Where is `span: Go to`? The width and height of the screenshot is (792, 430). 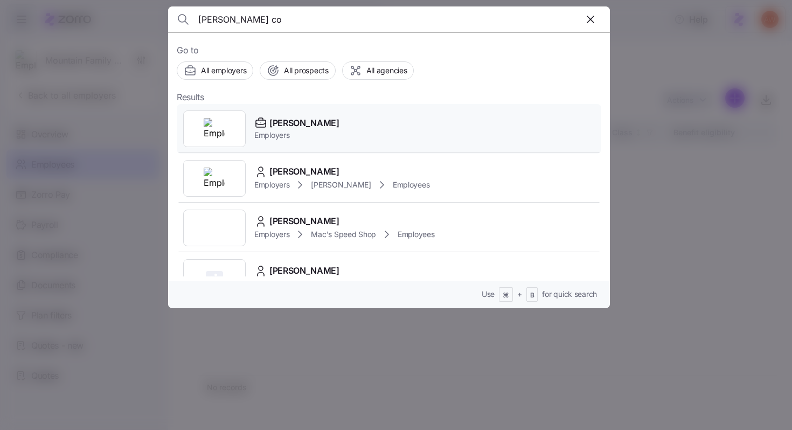 span: Go to is located at coordinates (389, 50).